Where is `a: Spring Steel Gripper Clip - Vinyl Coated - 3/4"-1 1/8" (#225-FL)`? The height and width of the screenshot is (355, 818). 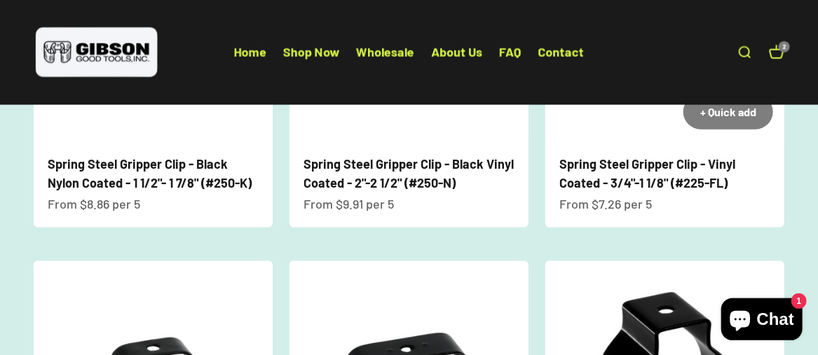
a: Spring Steel Gripper Clip - Vinyl Coated - 3/4"-1 1/8" (#225-FL) is located at coordinates (647, 173).